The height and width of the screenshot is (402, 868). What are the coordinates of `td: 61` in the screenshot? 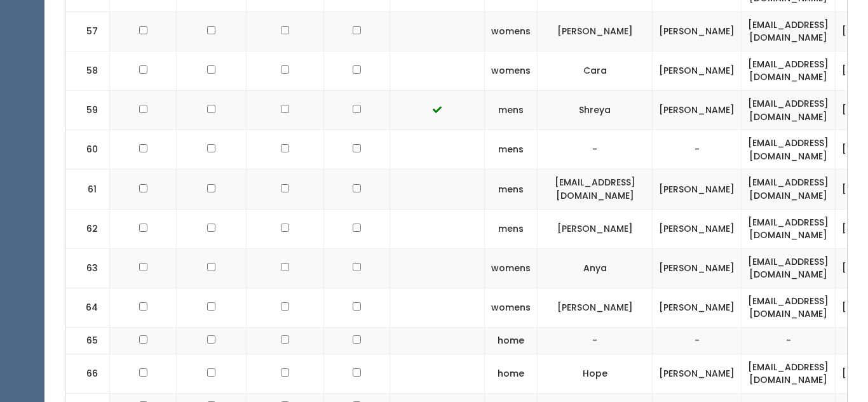 It's located at (88, 189).